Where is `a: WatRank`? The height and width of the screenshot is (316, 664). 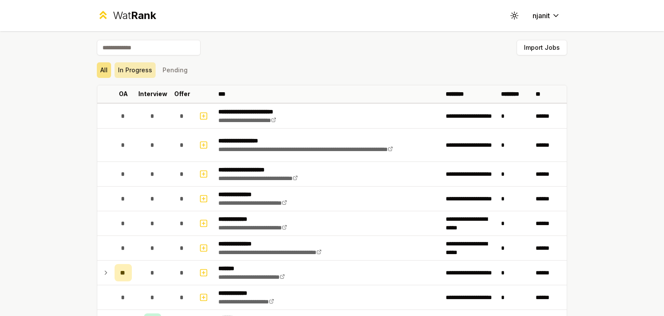
a: WatRank is located at coordinates (126, 16).